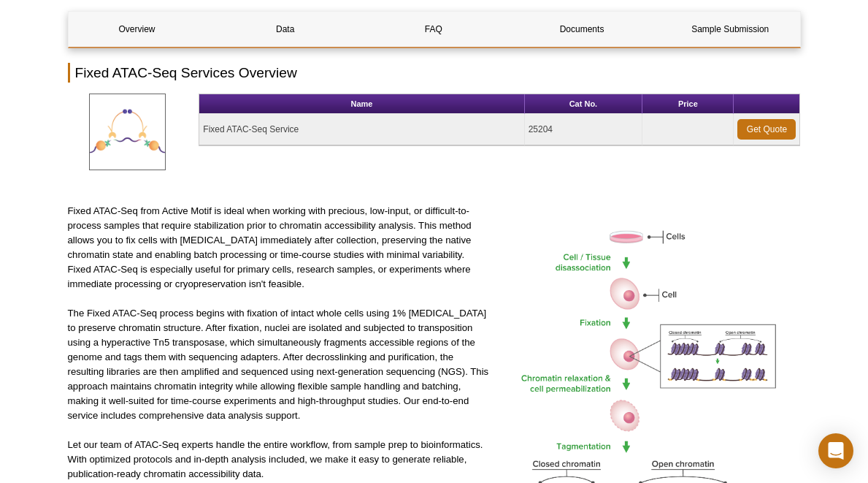 Image resolution: width=868 pixels, height=483 pixels. Describe the element at coordinates (278, 248) in the screenshot. I see `p: Fixed ATAC-Seq from Active Motif is ideal when working with precious, low-input, or difficult-to-...` at that location.